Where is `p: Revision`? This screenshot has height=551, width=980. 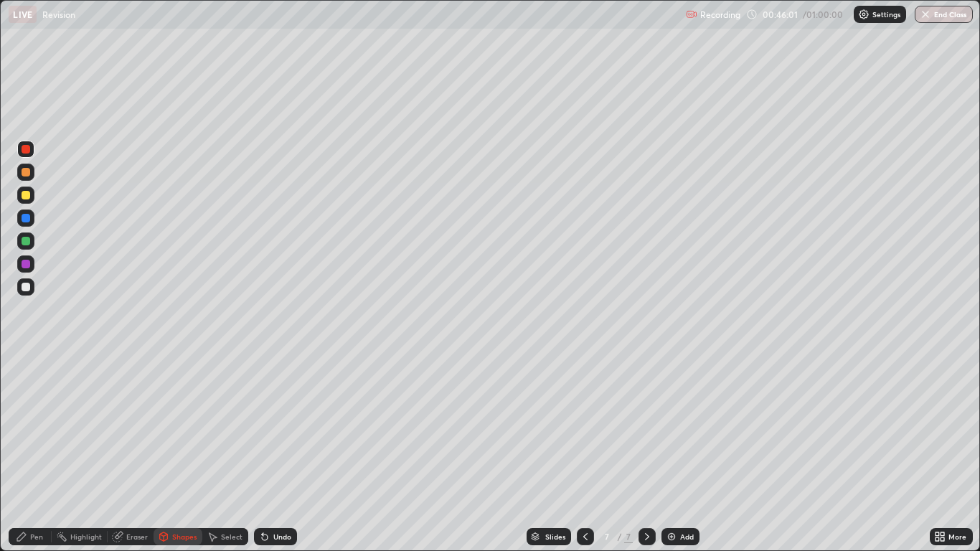
p: Revision is located at coordinates (59, 14).